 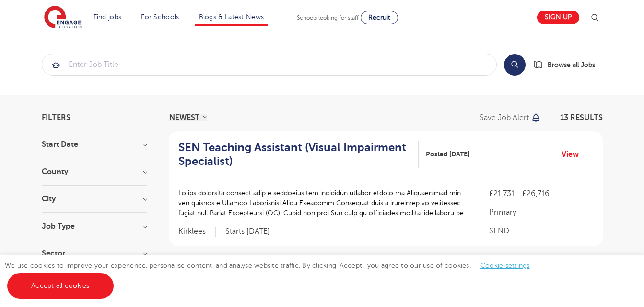 I want to click on span: We use cookies to improve your experience, personalise content, and analyse website traffic. By c..., so click(x=272, y=276).